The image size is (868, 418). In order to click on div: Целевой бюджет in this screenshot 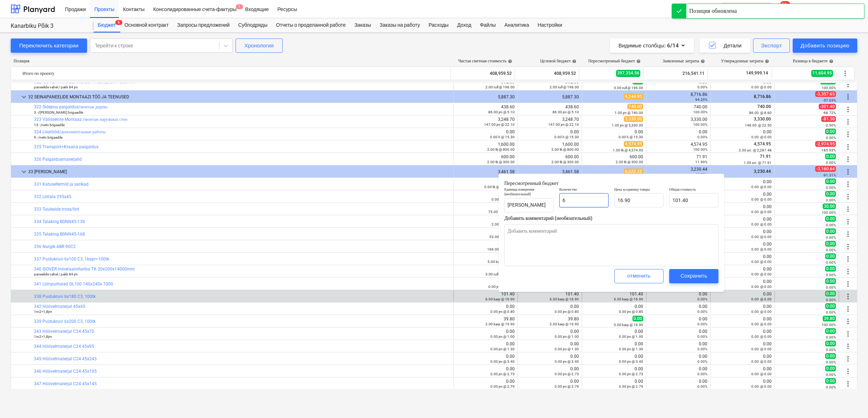, I will do `click(558, 61)`.